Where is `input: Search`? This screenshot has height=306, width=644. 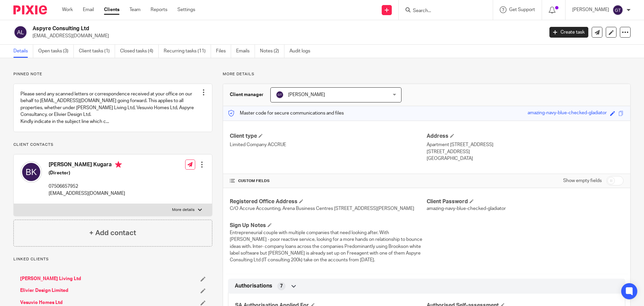
input: Search is located at coordinates (442, 11).